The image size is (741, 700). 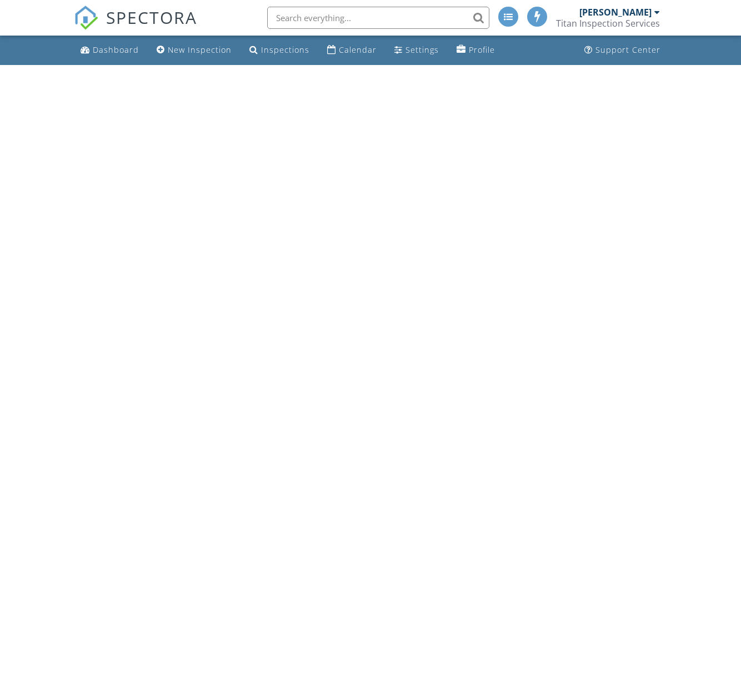 What do you see at coordinates (151, 17) in the screenshot?
I see `span: SPECTORA` at bounding box center [151, 17].